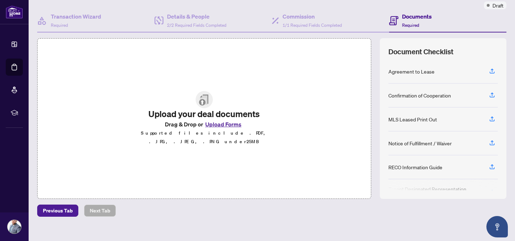  Describe the element at coordinates (223, 124) in the screenshot. I see `button: Upload Forms` at that location.